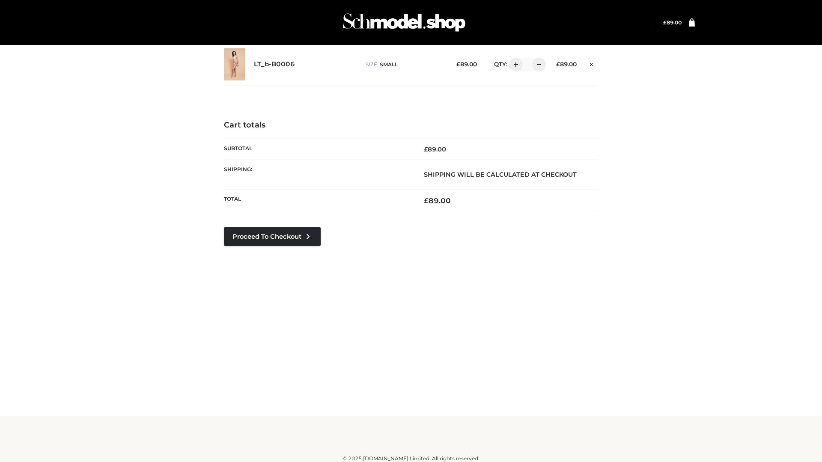 Image resolution: width=822 pixels, height=462 pixels. Describe the element at coordinates (274, 64) in the screenshot. I see `a: LT_b-B0006` at that location.